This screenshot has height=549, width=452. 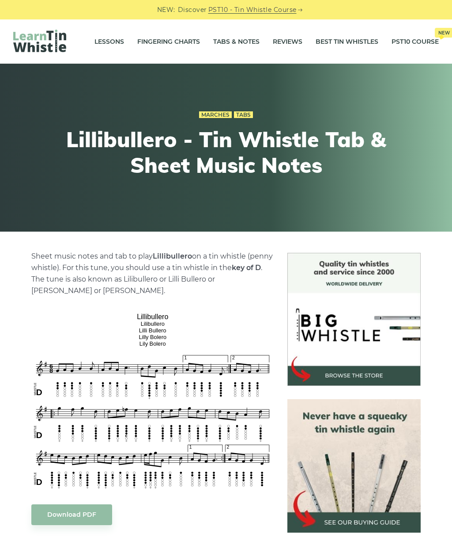 What do you see at coordinates (288, 42) in the screenshot?
I see `a: Reviews` at bounding box center [288, 42].